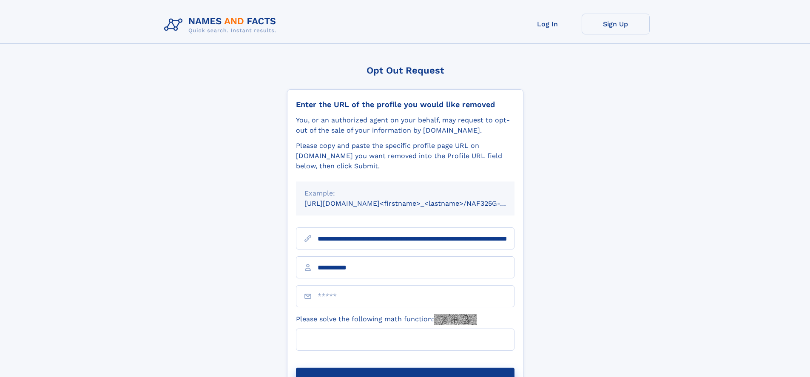 The image size is (810, 377). Describe the element at coordinates (405, 193) in the screenshot. I see `div: Example:` at that location.